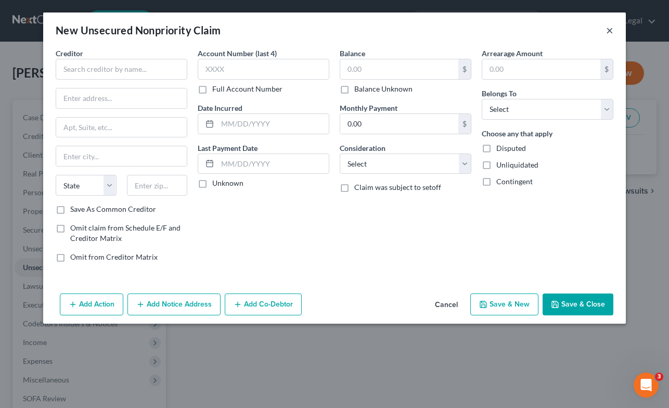 The width and height of the screenshot is (669, 408). What do you see at coordinates (247, 89) in the screenshot?
I see `label: Full Account Number` at bounding box center [247, 89].